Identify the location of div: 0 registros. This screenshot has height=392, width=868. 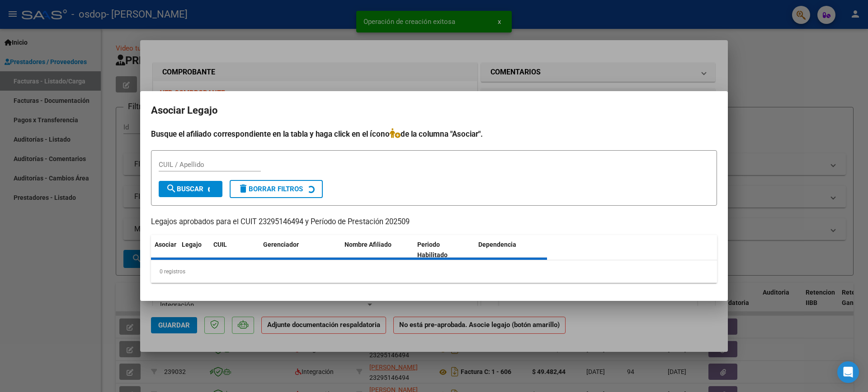
(434, 272).